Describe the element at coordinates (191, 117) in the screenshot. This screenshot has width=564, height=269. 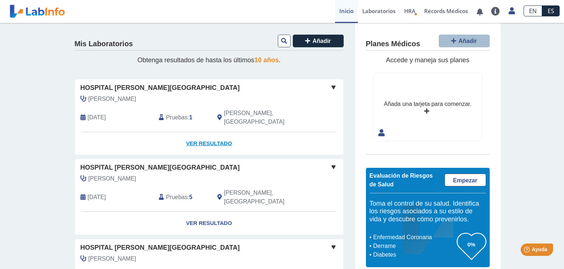
I see `b: 1` at that location.